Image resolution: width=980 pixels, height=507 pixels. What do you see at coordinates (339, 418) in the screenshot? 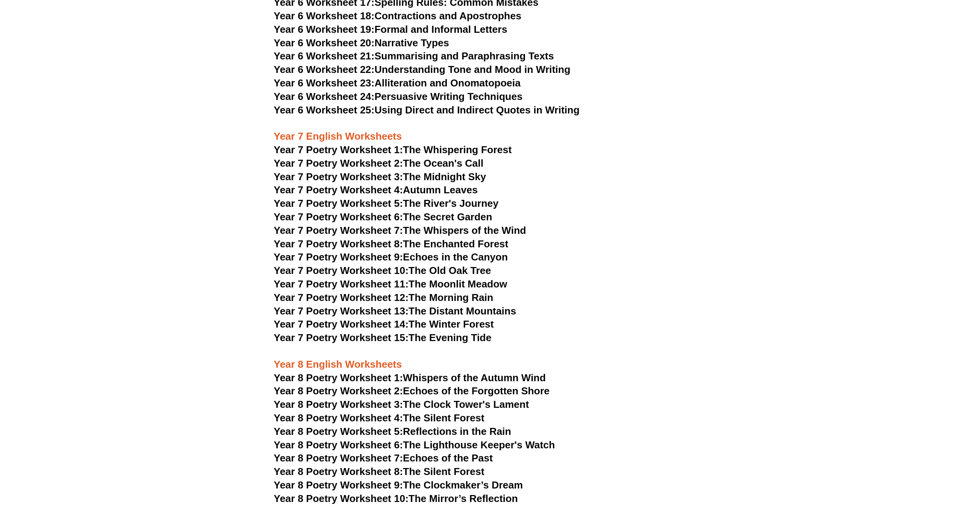
I see `span: Year 8 Poetry Worksheet 4:` at bounding box center [339, 418].